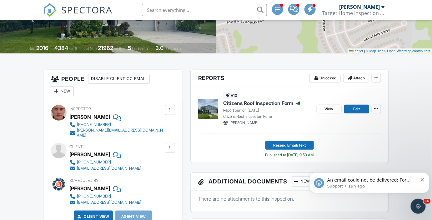 The height and width of the screenshot is (220, 432). Describe the element at coordinates (375, 51) in the screenshot. I see `a: © MapTiler` at that location.